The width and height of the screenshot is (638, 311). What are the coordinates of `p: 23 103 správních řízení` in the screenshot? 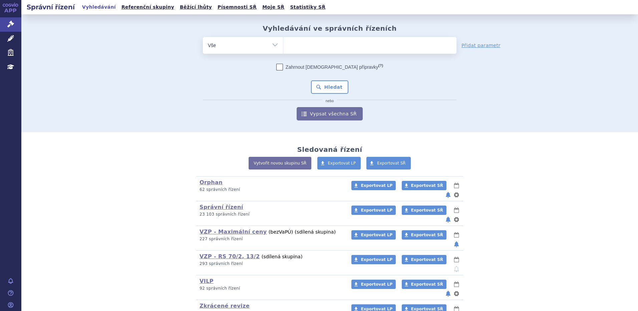 It's located at (271, 214).